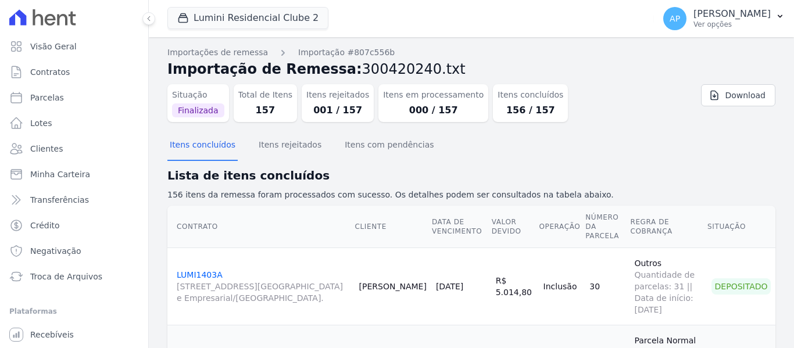 This screenshot has width=794, height=348. What do you see at coordinates (53, 46) in the screenshot?
I see `span: Visão Geral` at bounding box center [53, 46].